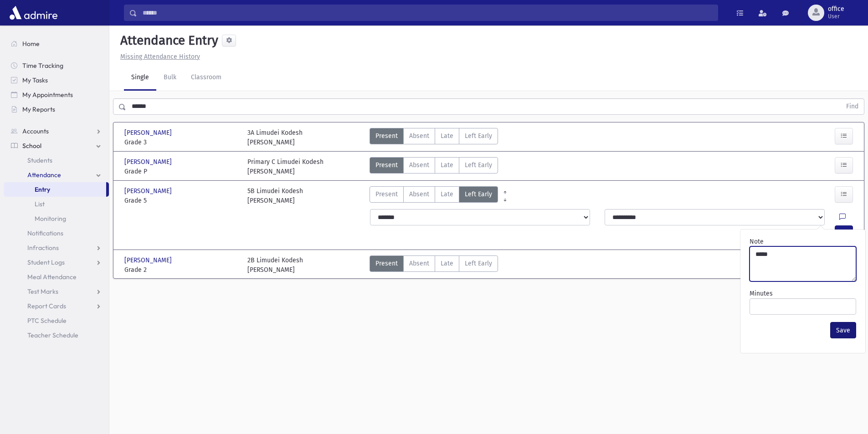  I want to click on span: Infractions, so click(42, 248).